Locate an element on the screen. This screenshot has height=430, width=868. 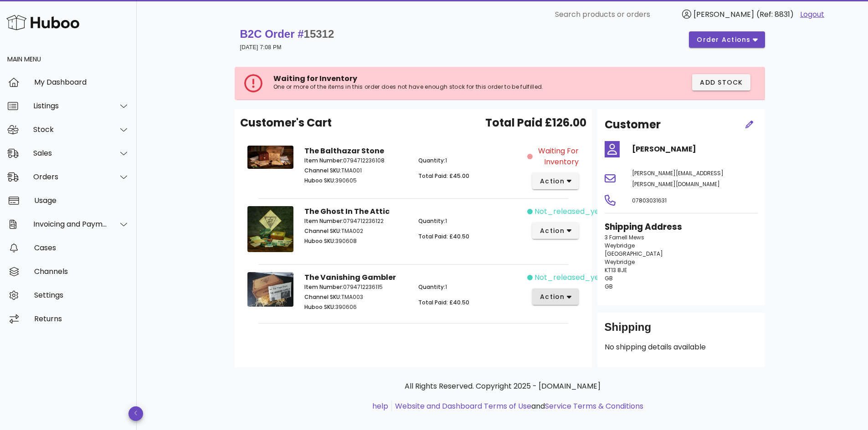
div: My Dashboard is located at coordinates (82, 82).